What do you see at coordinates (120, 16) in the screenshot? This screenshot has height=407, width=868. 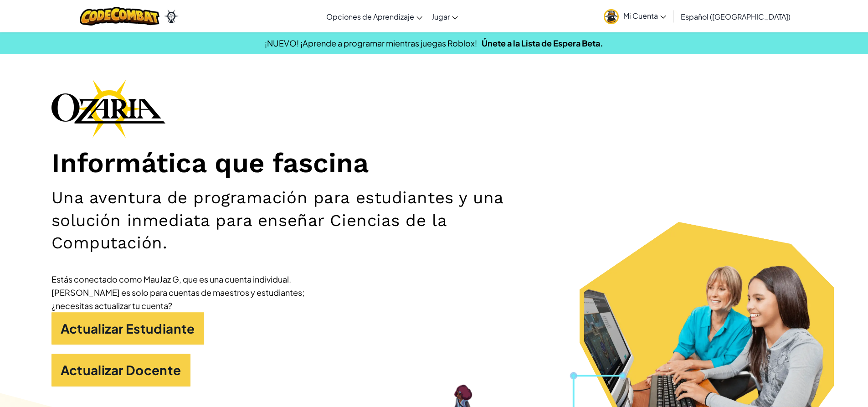 I see `a: CodeCombat logo` at bounding box center [120, 16].